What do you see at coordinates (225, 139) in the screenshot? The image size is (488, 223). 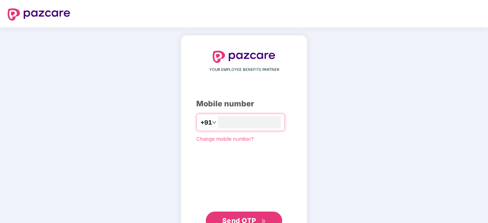 I see `a: Change mobile number?` at bounding box center [225, 139].